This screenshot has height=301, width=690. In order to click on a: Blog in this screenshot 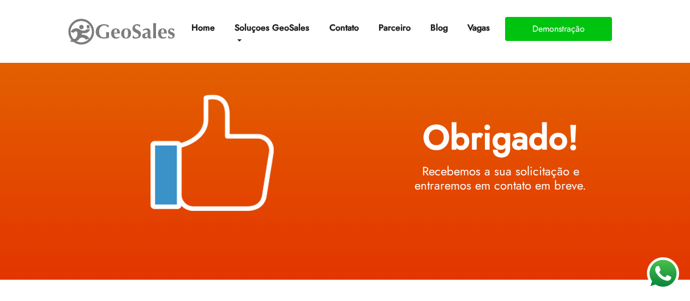, I will do `click(439, 28)`.